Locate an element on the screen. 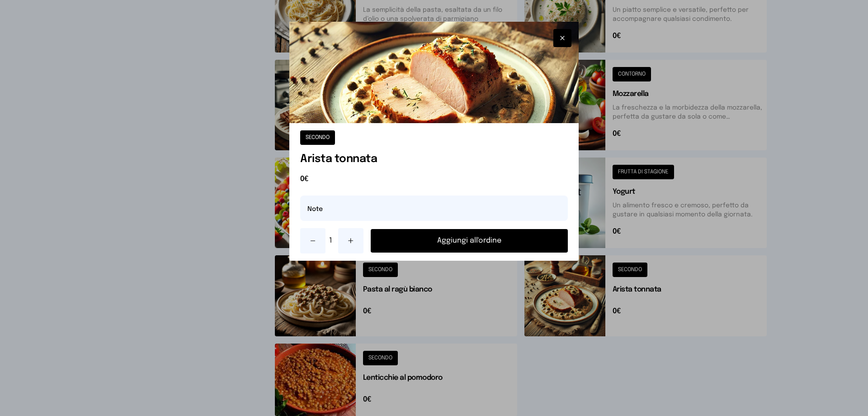 This screenshot has height=416, width=868. span: 1 is located at coordinates (332, 241).